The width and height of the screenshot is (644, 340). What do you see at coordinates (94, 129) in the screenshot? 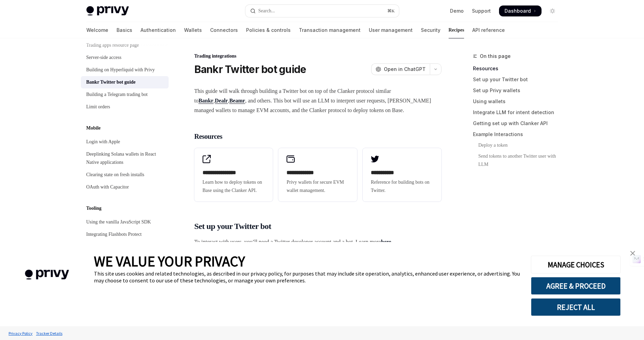
I see `h5: Mobile` at bounding box center [94, 129].